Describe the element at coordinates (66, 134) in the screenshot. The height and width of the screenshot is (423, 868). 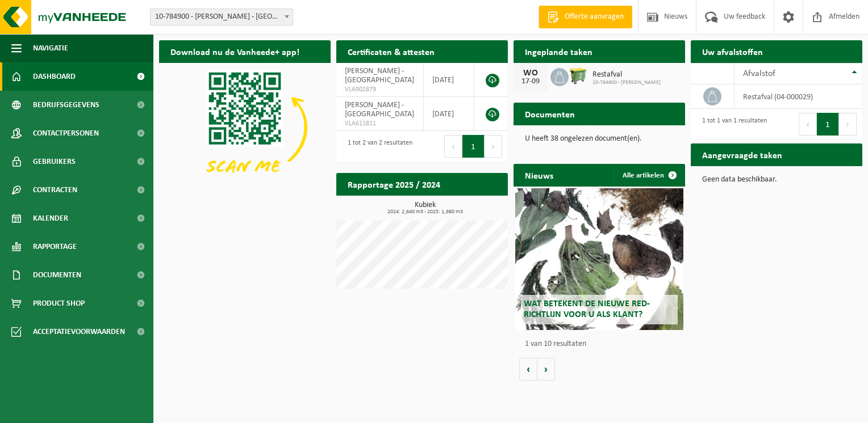
I see `span: Contactpersonen` at that location.